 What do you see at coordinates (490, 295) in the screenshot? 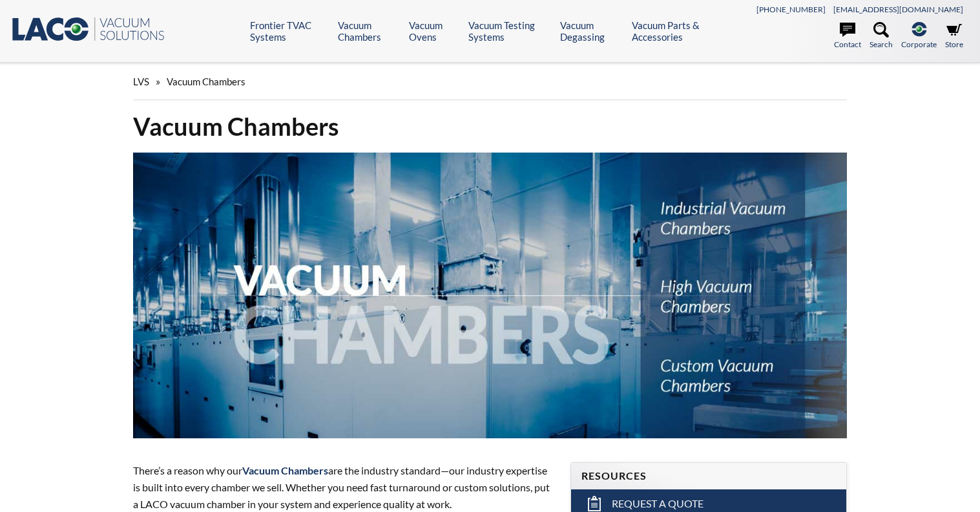
I see `img: Vacuum Chambers` at bounding box center [490, 295].